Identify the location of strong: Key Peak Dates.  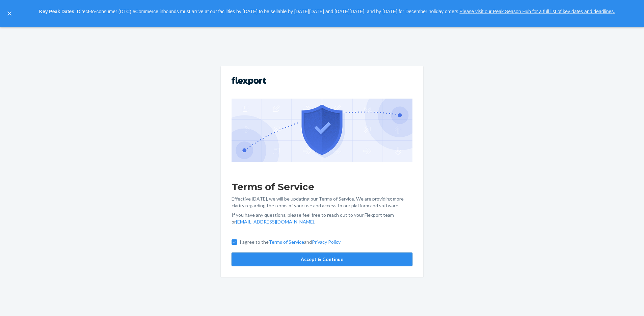
(57, 12).